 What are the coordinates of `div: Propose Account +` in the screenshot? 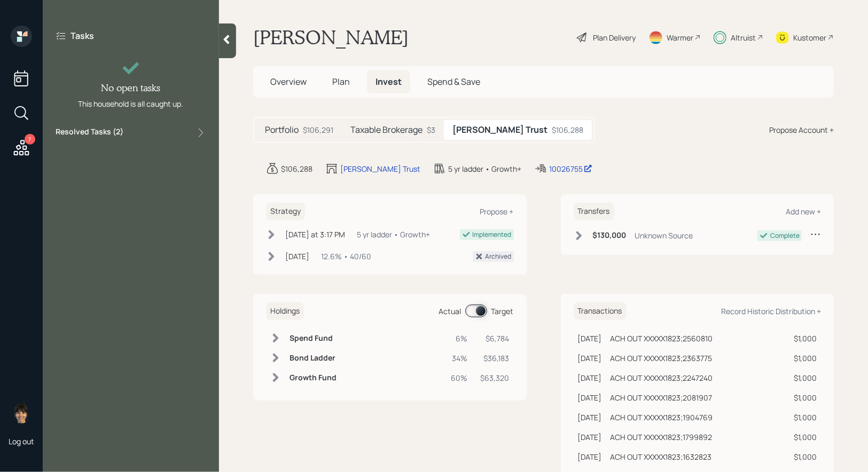 It's located at (801, 130).